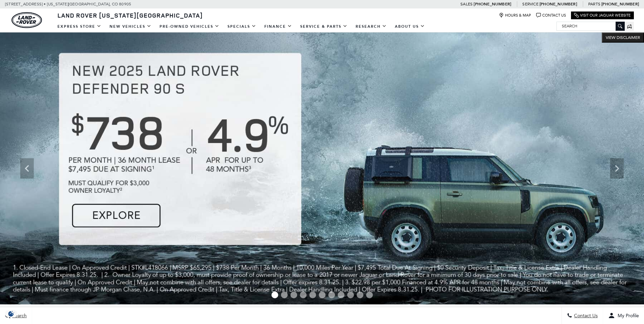  What do you see at coordinates (278, 27) in the screenshot?
I see `a: Finance` at bounding box center [278, 27].